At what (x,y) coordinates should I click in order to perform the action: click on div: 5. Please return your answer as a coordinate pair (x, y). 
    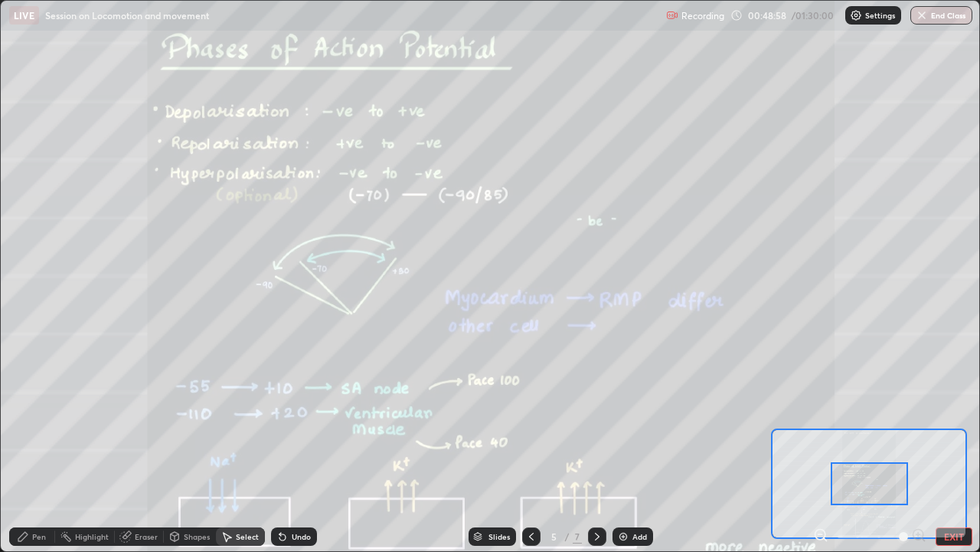
    Looking at the image, I should click on (555, 536).